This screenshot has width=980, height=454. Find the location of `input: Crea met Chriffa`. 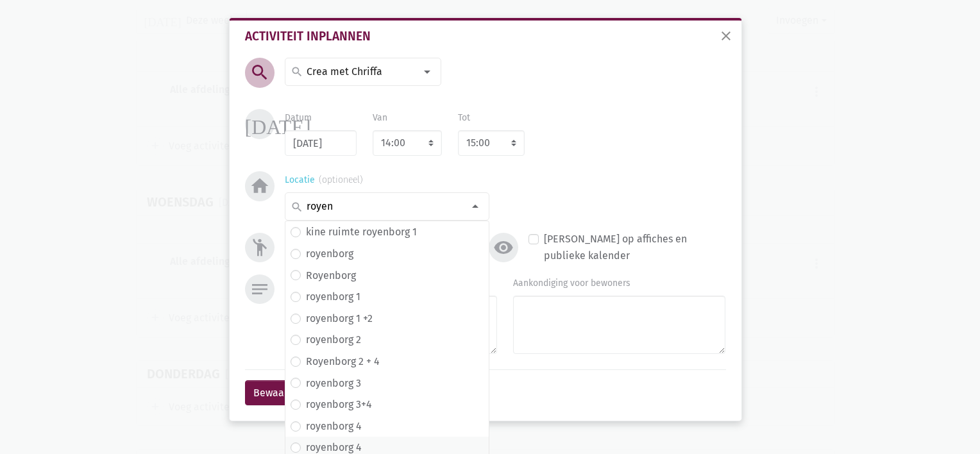

input: Crea met Chriffa is located at coordinates (360, 72).